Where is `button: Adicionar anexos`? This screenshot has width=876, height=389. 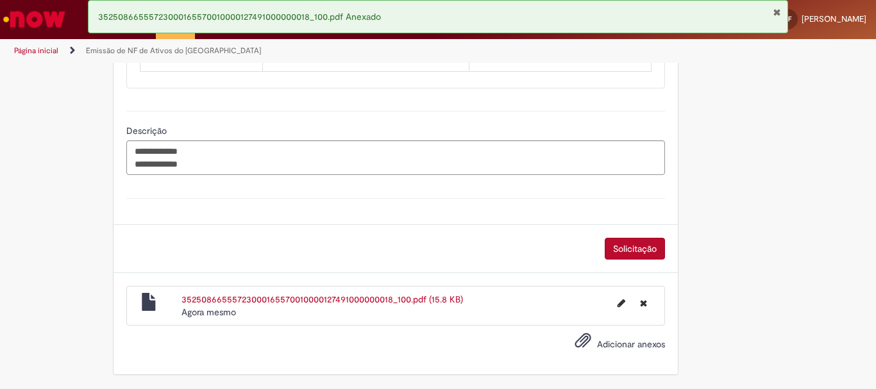 button: Adicionar anexos is located at coordinates (583, 344).